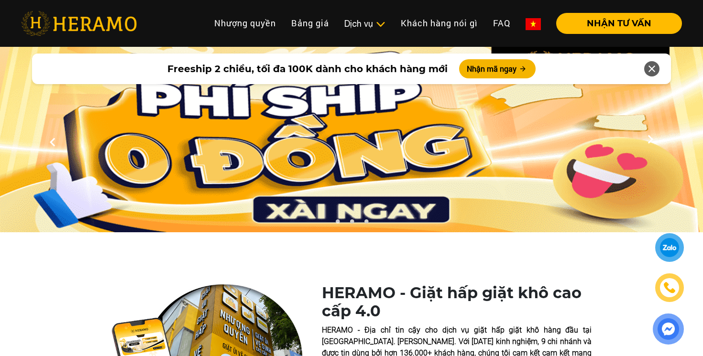 Image resolution: width=703 pixels, height=356 pixels. Describe the element at coordinates (618, 23) in the screenshot. I see `button: NHẬN TƯ VẤN` at that location.